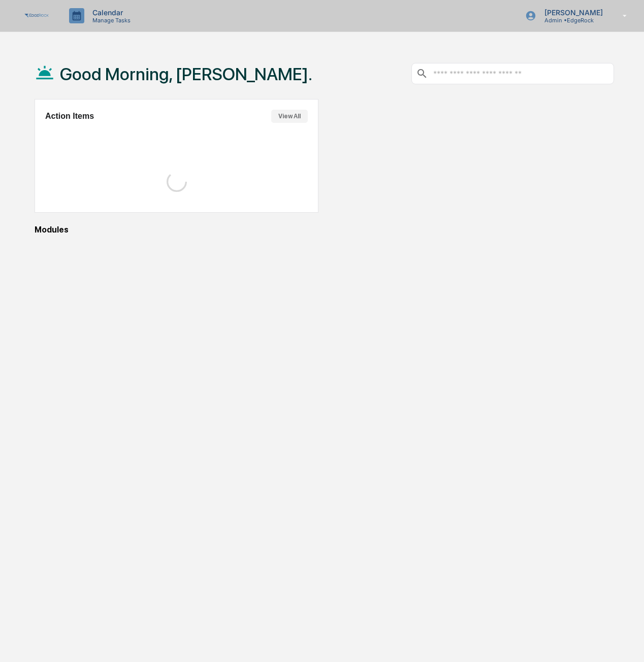 The width and height of the screenshot is (644, 662). I want to click on div: Modules, so click(324, 230).